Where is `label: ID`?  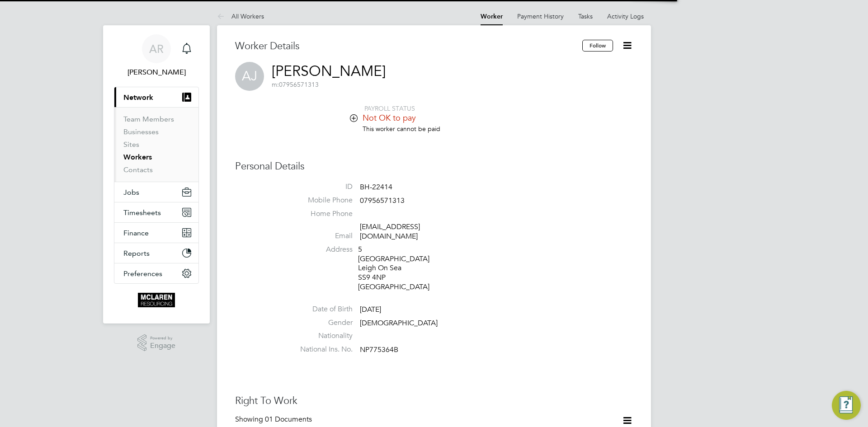 label: ID is located at coordinates (321, 186).